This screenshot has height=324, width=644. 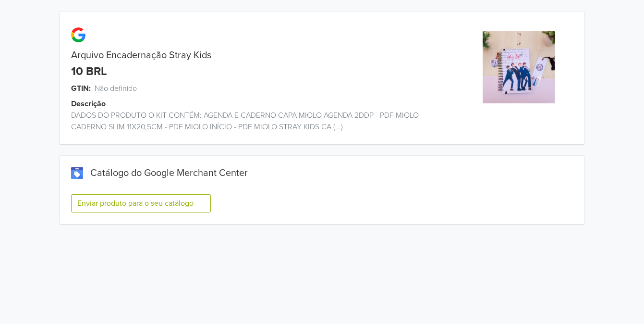 I want to click on button: Enviar produto para o seu catálogo, so click(x=141, y=203).